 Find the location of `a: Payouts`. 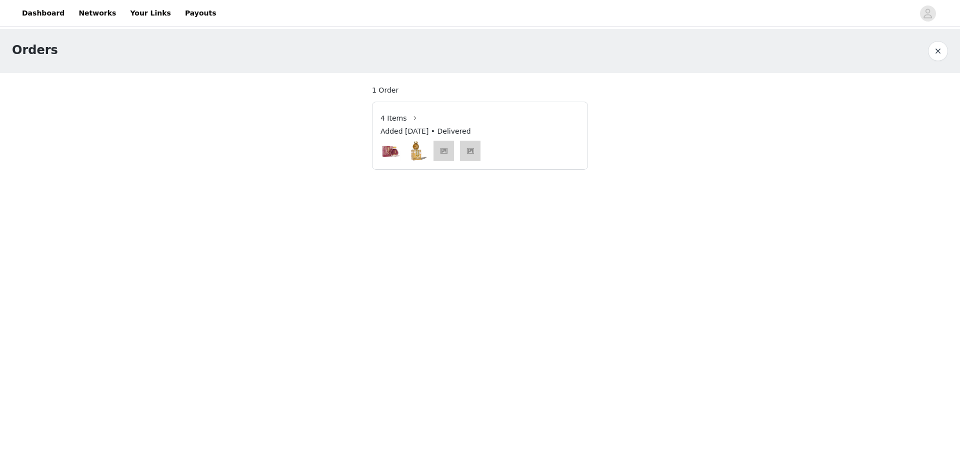

a: Payouts is located at coordinates (201, 13).